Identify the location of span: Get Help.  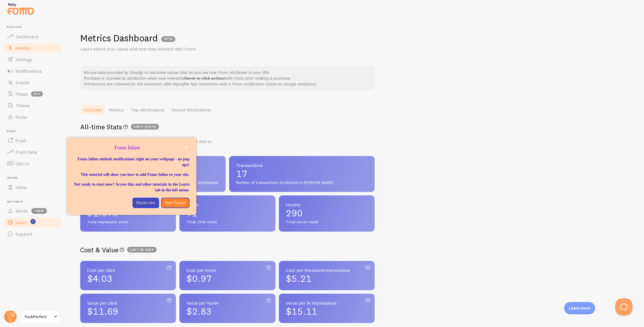
(35, 202).